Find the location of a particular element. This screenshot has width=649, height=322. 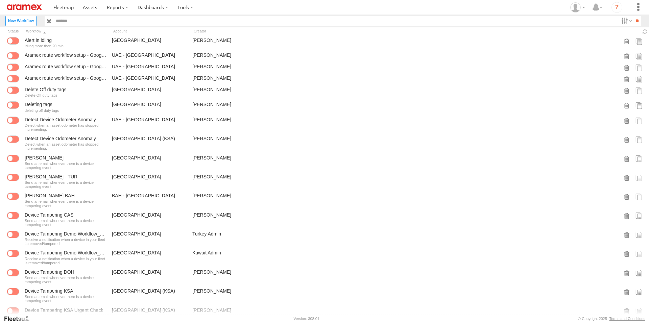

a: Aramex route workflow setup - Google-Al Quoz is located at coordinates (66, 67).